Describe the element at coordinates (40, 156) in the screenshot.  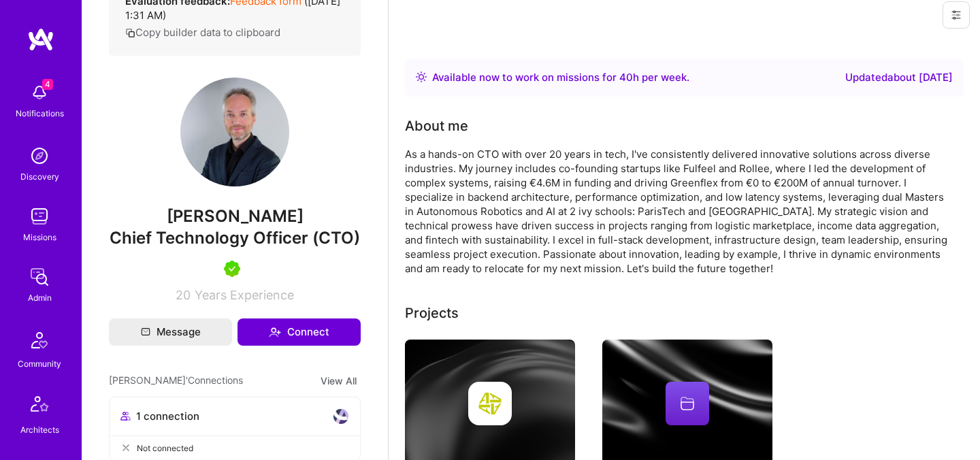
I see `img: discovery` at that location.